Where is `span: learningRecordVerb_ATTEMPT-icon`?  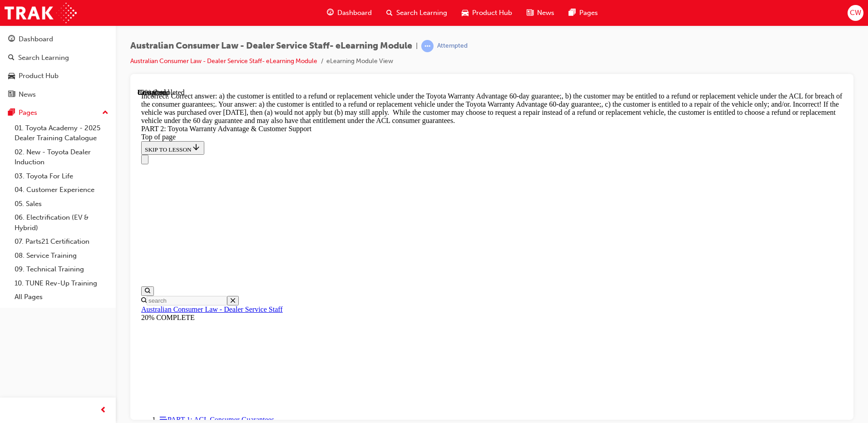
span: learningRecordVerb_ATTEMPT-icon is located at coordinates (427, 46).